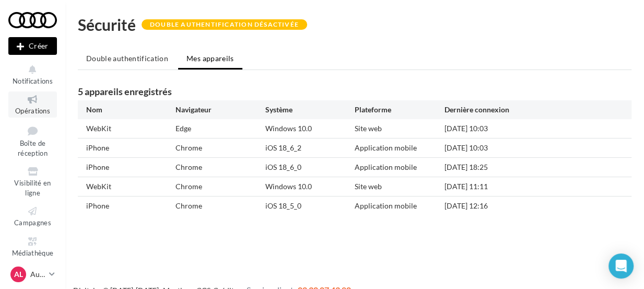 The height and width of the screenshot is (289, 644). I want to click on div: iOS 18_6_2, so click(310, 148).